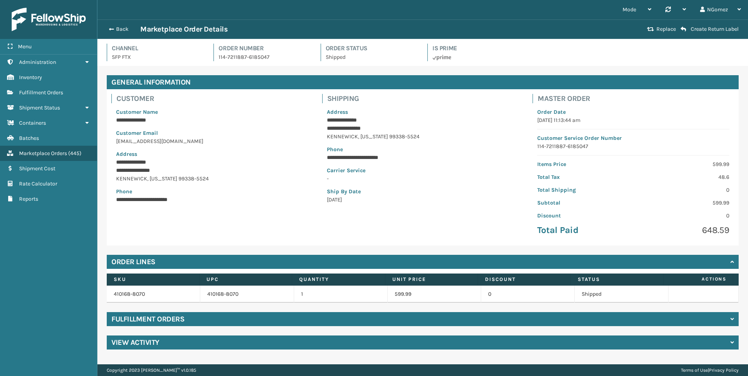  Describe the element at coordinates (75, 153) in the screenshot. I see `span: ( 445 )` at that location.